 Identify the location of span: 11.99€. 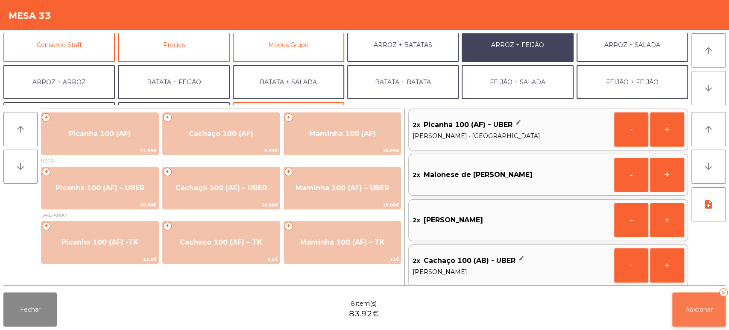
(100, 150).